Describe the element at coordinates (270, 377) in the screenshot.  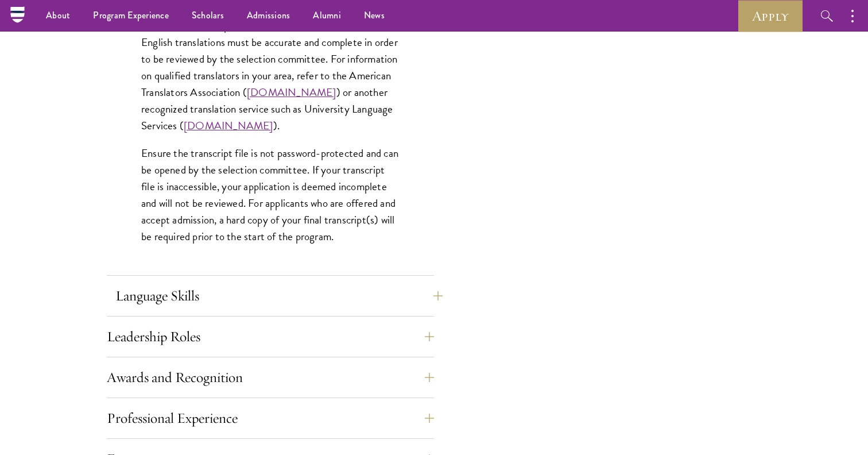
I see `button: Awards and Recognition` at that location.